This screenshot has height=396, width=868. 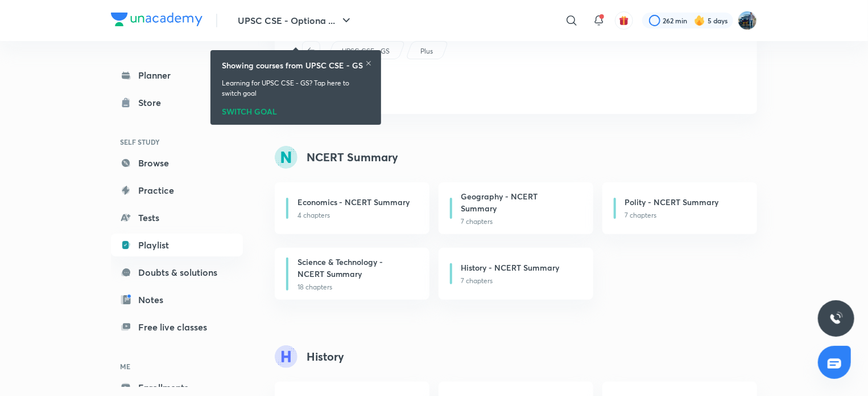 What do you see at coordinates (357, 287) in the screenshot?
I see `p: 18 chapters` at bounding box center [357, 287].